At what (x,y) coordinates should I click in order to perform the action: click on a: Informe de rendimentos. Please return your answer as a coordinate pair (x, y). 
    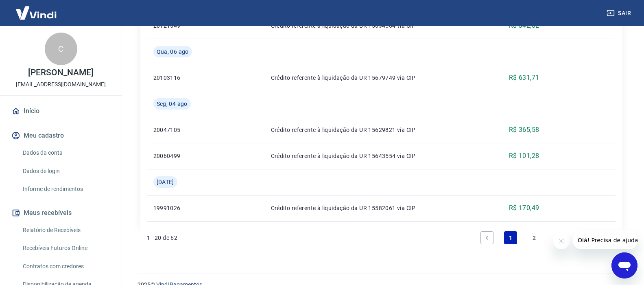
    Looking at the image, I should click on (66, 189).